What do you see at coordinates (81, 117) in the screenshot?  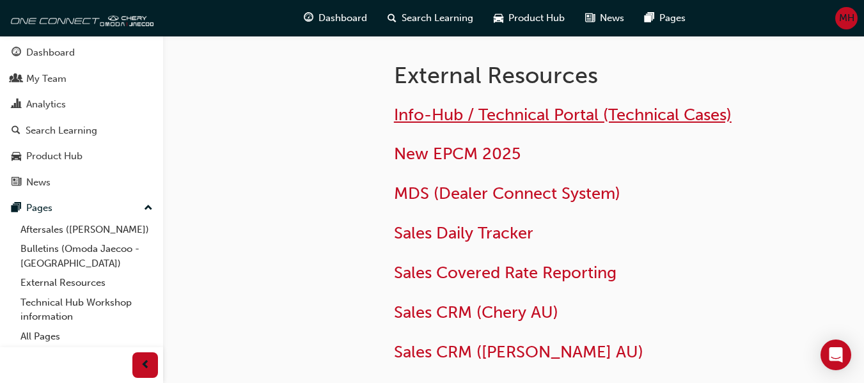 I see `button: DashboardMy TeamAnalyticsSearch LearningProduct HubNews` at bounding box center [81, 117].